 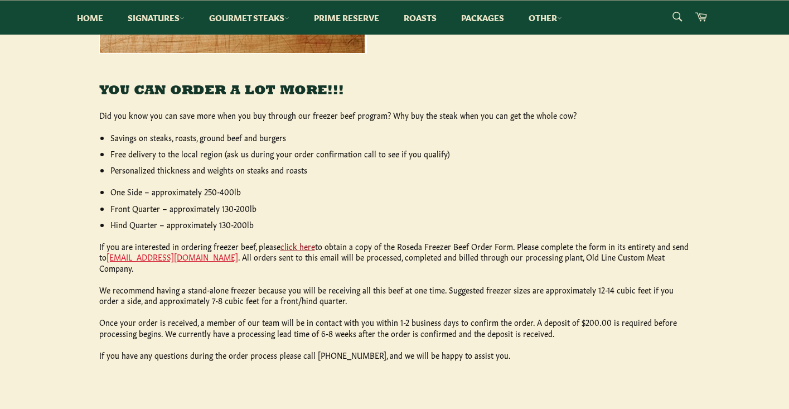 I want to click on p: Did you know you can save more when you buy through our freezer beef program? Why buy the steak w..., so click(x=395, y=115).